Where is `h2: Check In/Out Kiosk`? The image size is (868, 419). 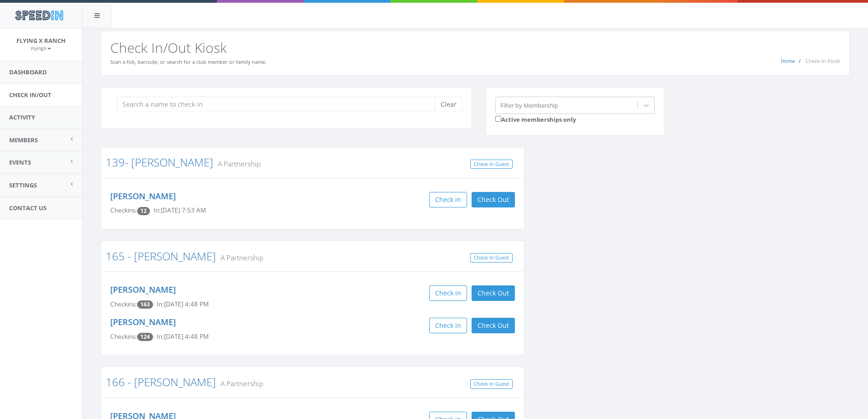 h2: Check In/Out Kiosk is located at coordinates (475, 48).